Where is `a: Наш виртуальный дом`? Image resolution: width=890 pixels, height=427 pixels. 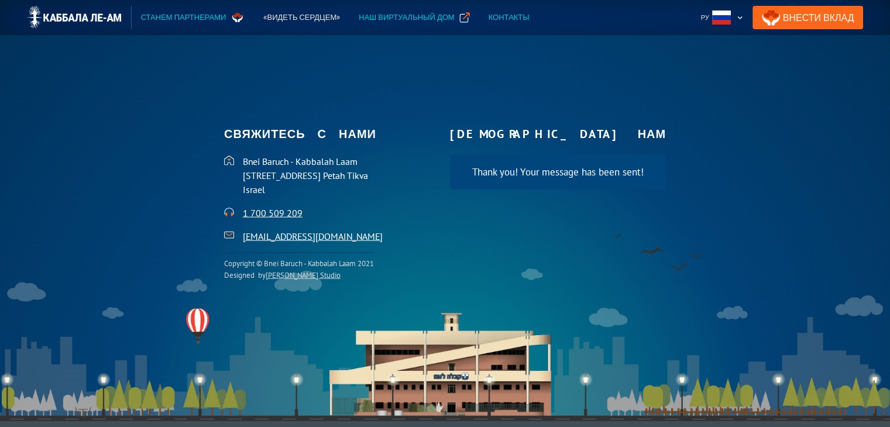
a: Наш виртуальный дом is located at coordinates (414, 18).